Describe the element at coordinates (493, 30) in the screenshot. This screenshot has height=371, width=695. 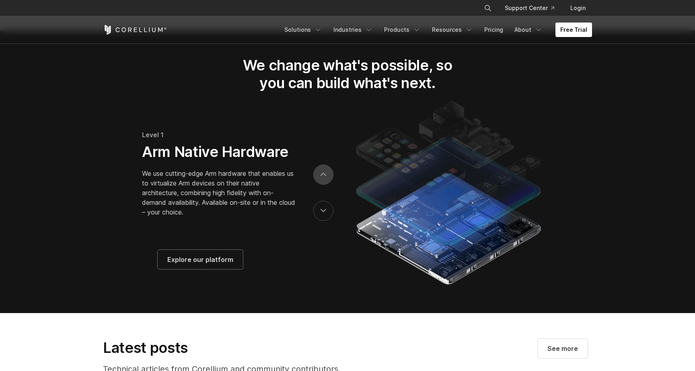
I see `a: Pricing` at that location.